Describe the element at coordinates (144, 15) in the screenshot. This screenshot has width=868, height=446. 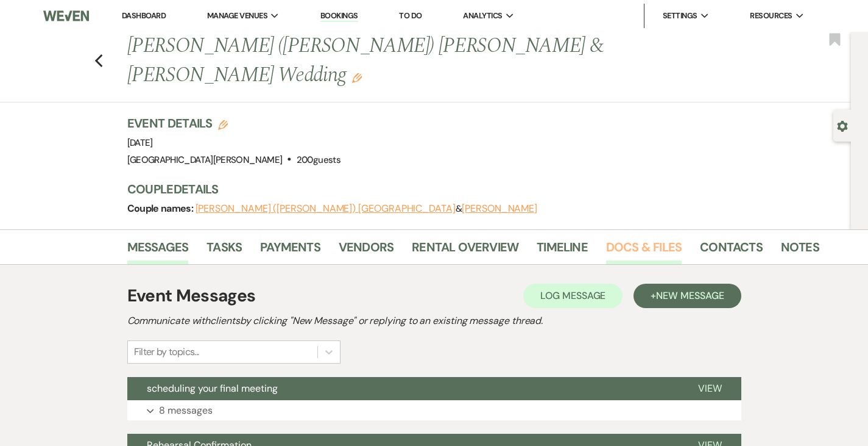
I see `a: Dashboard` at that location.